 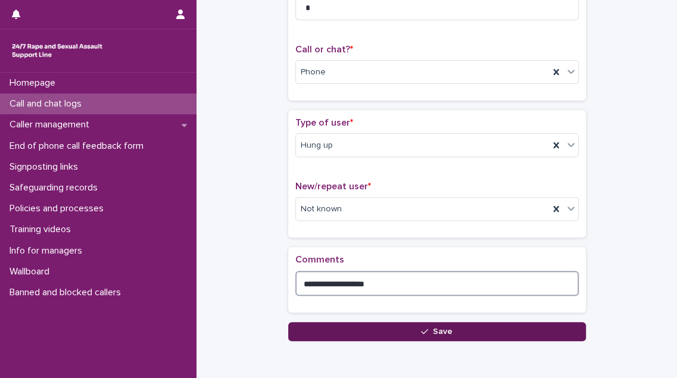 What do you see at coordinates (56, 188) in the screenshot?
I see `p: Safeguarding records` at bounding box center [56, 188].